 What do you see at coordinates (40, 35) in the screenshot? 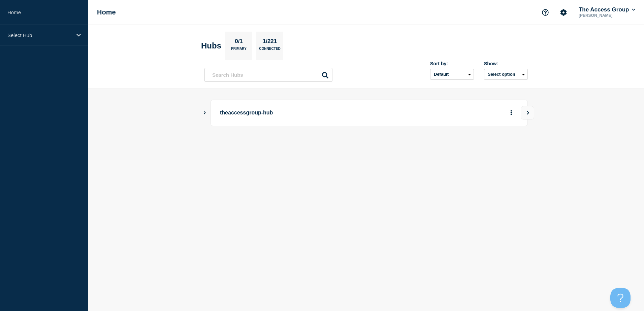
I see `p: Select Hub` at bounding box center [40, 35].